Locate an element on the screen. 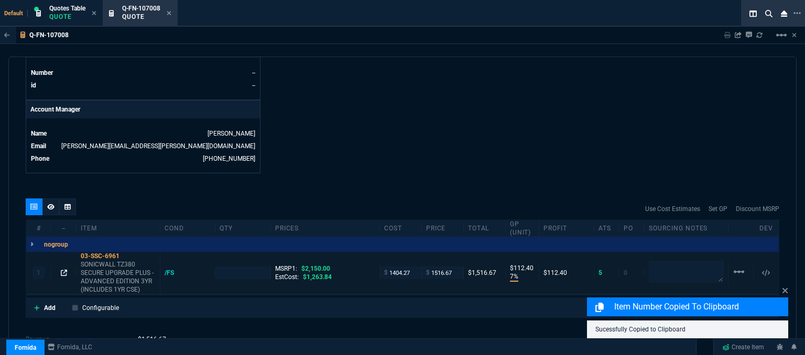 The height and width of the screenshot is (355, 805). nx-icon: Back to Table is located at coordinates (7, 35).